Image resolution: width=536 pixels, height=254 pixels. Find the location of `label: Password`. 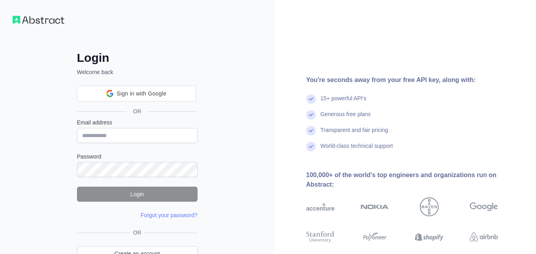

label: Password is located at coordinates (137, 157).